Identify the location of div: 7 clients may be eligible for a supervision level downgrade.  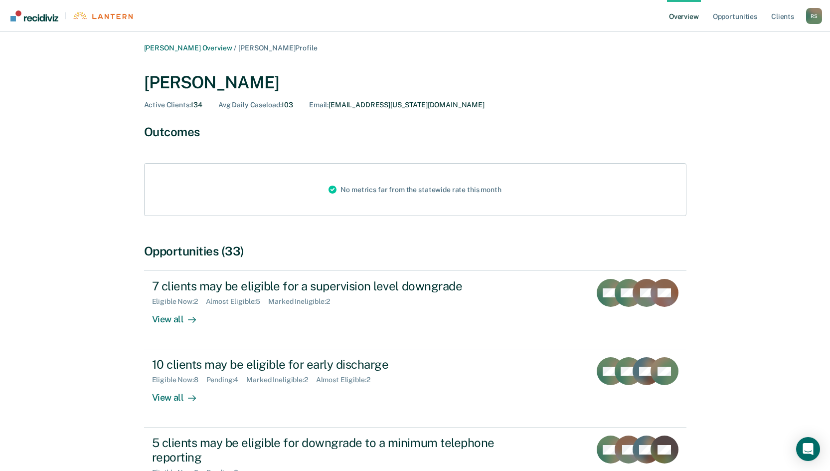
(327, 286).